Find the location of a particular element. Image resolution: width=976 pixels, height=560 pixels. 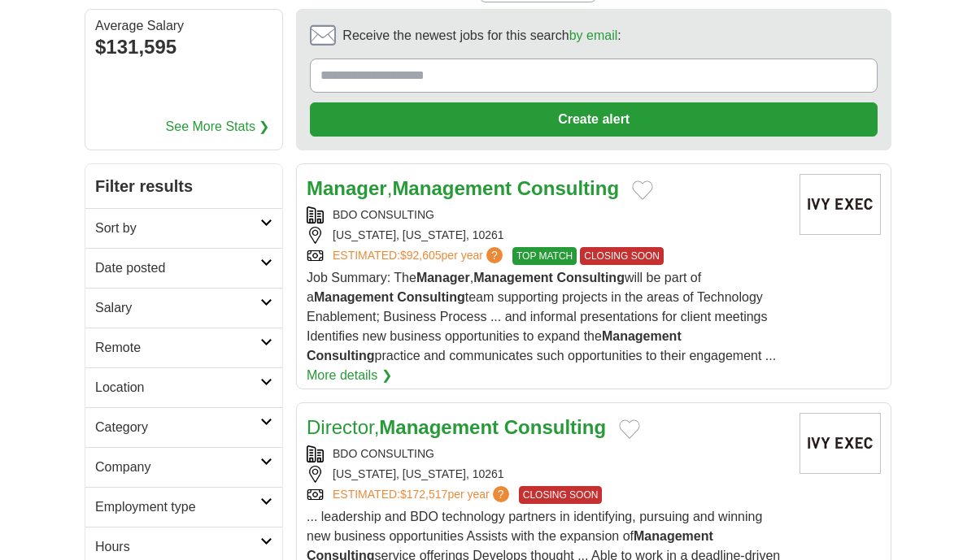

h2: Company is located at coordinates (177, 468).